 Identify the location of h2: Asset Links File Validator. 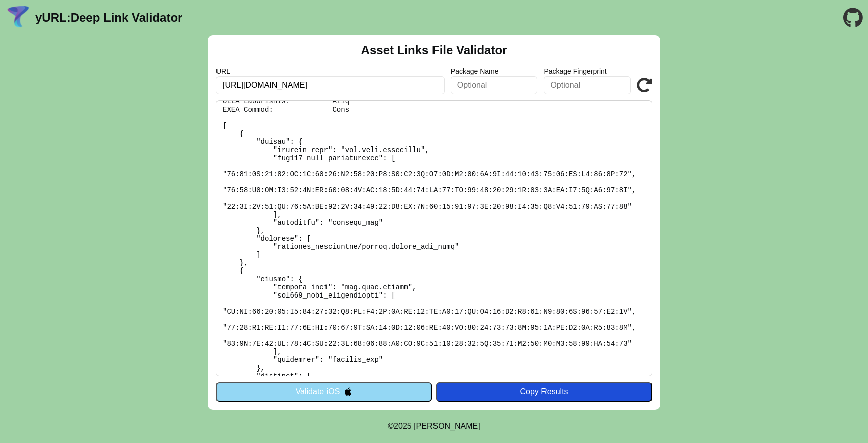
(434, 50).